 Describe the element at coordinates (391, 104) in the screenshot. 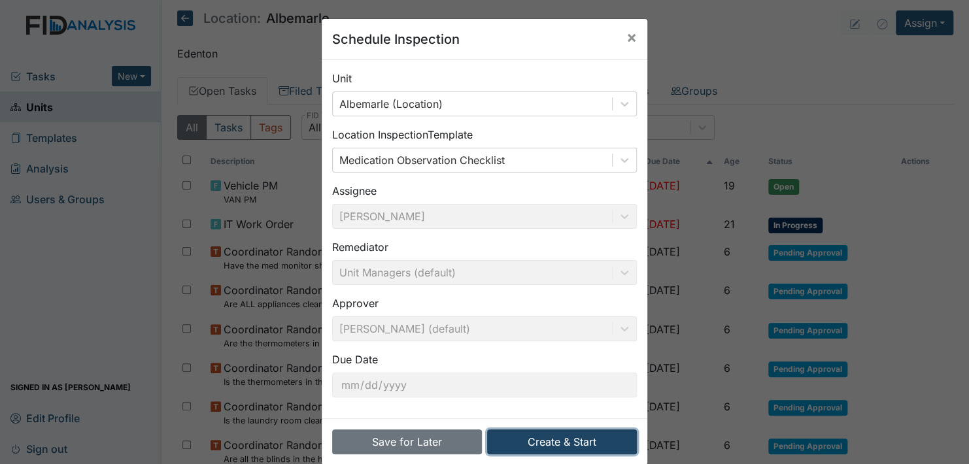

I see `div: Albemarle (Location)` at that location.